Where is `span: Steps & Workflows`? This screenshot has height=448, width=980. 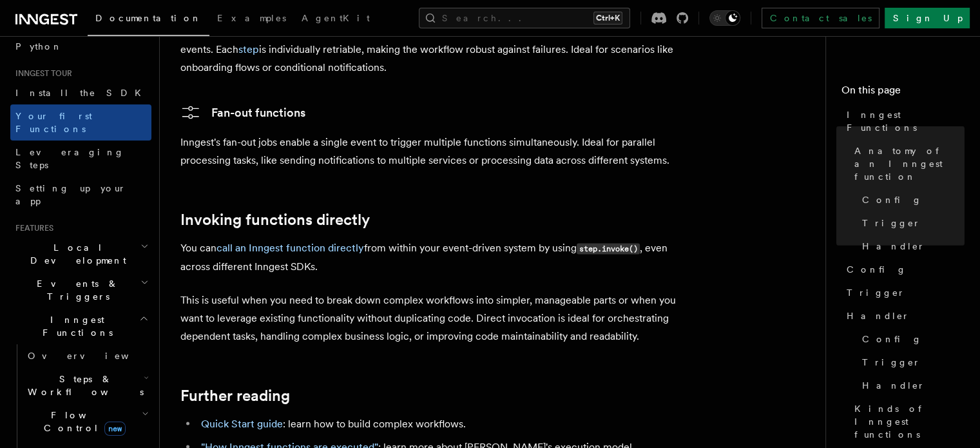 span: Steps & Workflows is located at coordinates (83, 386).